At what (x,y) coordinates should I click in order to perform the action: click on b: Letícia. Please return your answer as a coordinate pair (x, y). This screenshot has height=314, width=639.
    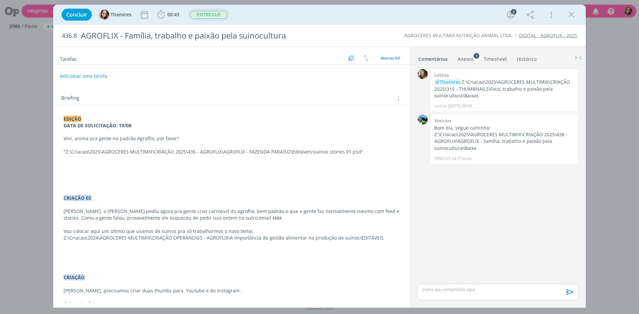
    Looking at the image, I should click on (441, 75).